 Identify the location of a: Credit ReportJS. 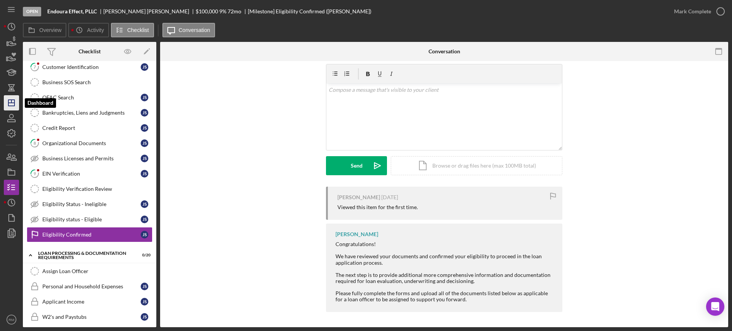
(90, 128).